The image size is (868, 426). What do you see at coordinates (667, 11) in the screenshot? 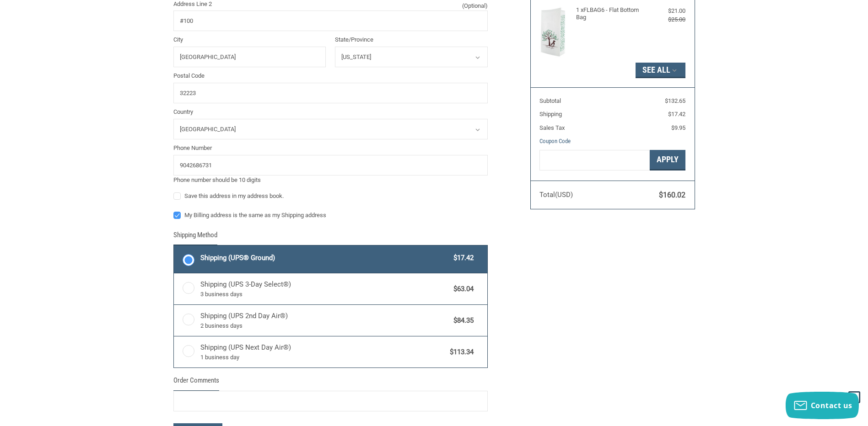
I see `div: $21.00` at bounding box center [667, 11].